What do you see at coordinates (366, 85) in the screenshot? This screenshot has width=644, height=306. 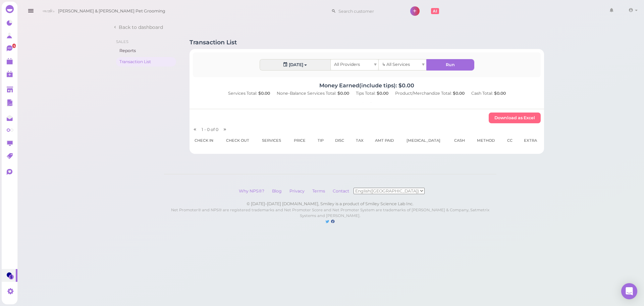 I see `h4: Money Earned(include tips): $0.00` at bounding box center [366, 85].